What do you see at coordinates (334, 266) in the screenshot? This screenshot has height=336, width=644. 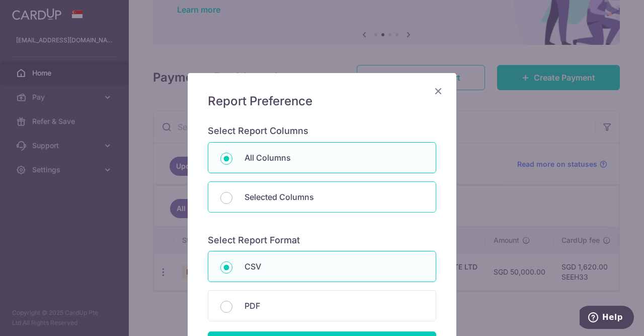 I see `p: CSV` at bounding box center [334, 266].